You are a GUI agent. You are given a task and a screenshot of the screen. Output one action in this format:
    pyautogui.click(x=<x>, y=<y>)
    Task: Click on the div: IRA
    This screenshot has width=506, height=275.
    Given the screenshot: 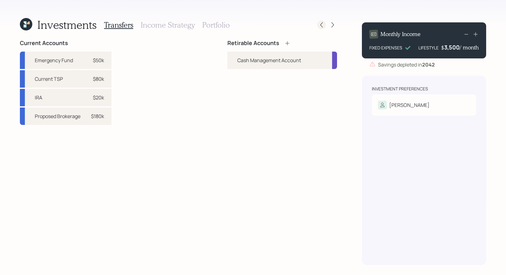 What is the action you would take?
    pyautogui.click(x=39, y=98)
    